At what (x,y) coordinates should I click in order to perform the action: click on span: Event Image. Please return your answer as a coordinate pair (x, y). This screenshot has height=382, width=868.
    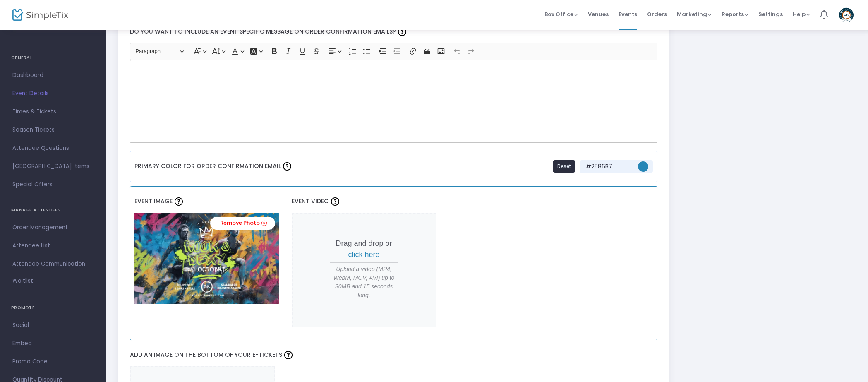
    Looking at the image, I should click on (153, 201).